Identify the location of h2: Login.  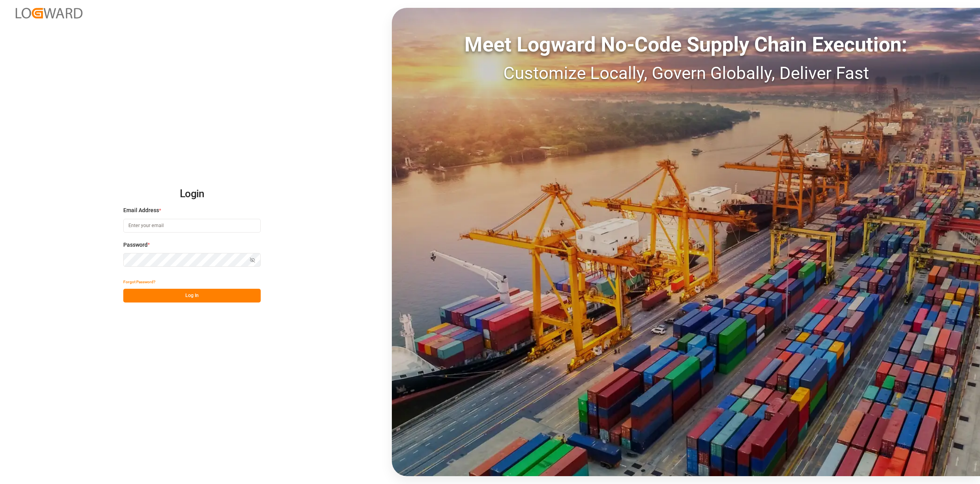
(192, 194).